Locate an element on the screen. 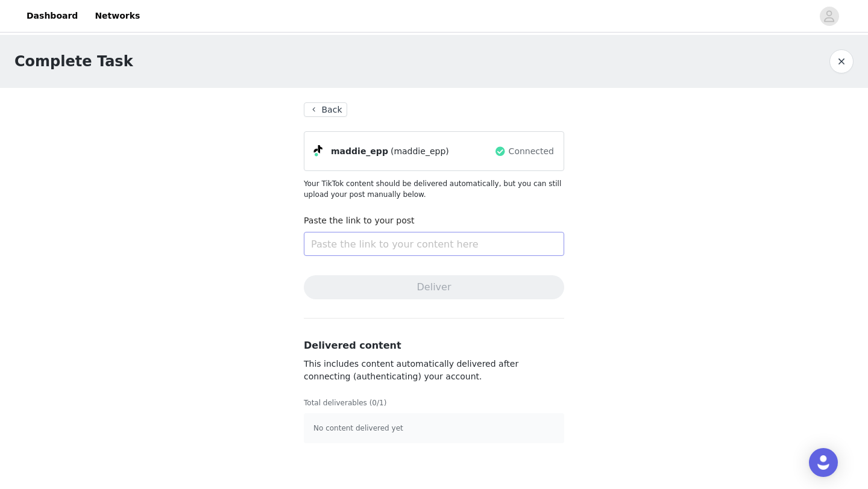 The height and width of the screenshot is (489, 868). p: No content delivered yet is located at coordinates (434, 428).